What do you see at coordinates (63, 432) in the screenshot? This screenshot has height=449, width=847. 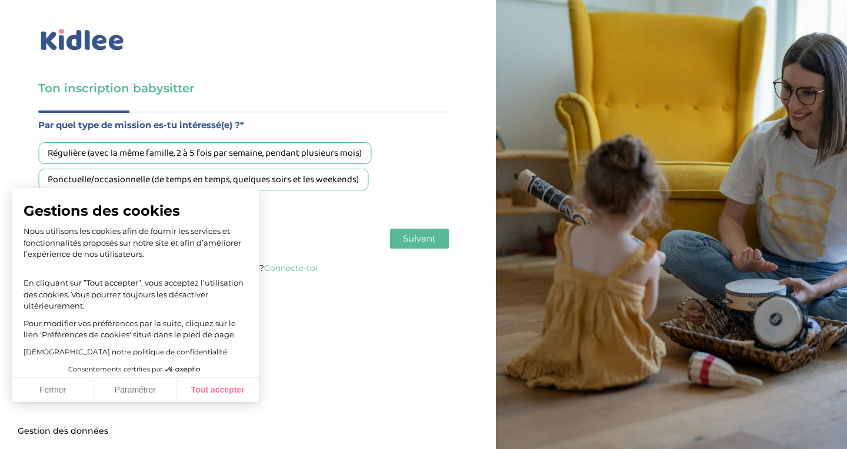 I see `button: Fermer le widget sans consentement` at bounding box center [63, 432].